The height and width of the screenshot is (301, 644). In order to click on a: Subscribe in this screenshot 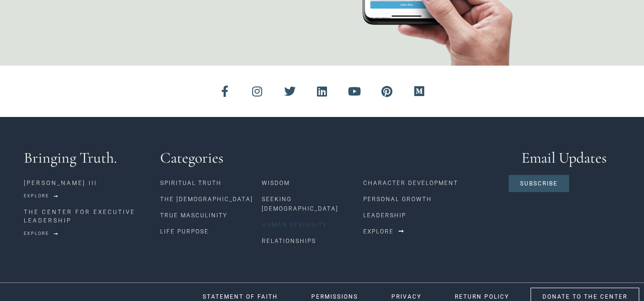, I will do `click(538, 184)`.